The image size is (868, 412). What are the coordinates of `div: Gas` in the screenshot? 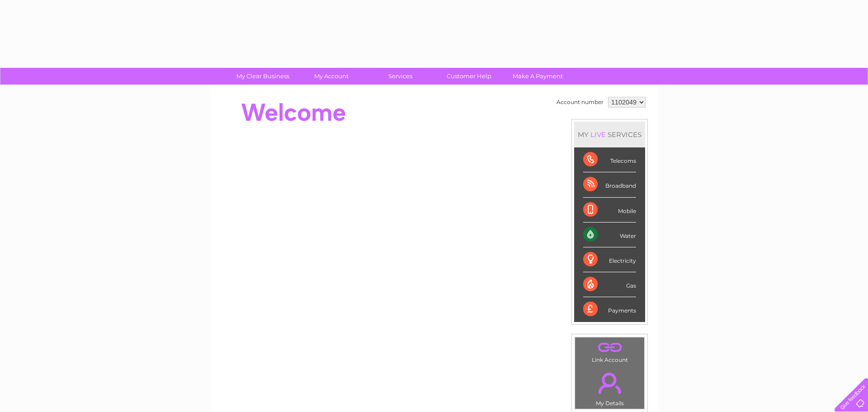 It's located at (609, 285).